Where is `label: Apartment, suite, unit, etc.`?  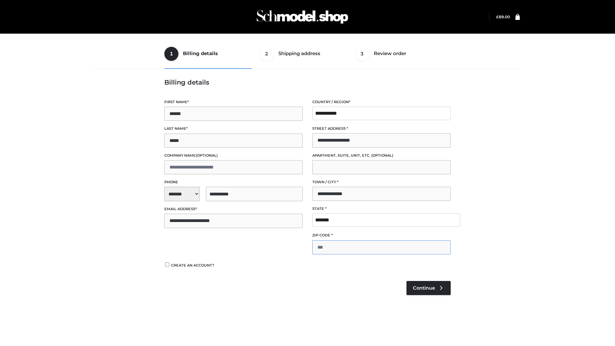
label: Apartment, suite, unit, etc. is located at coordinates (382, 155).